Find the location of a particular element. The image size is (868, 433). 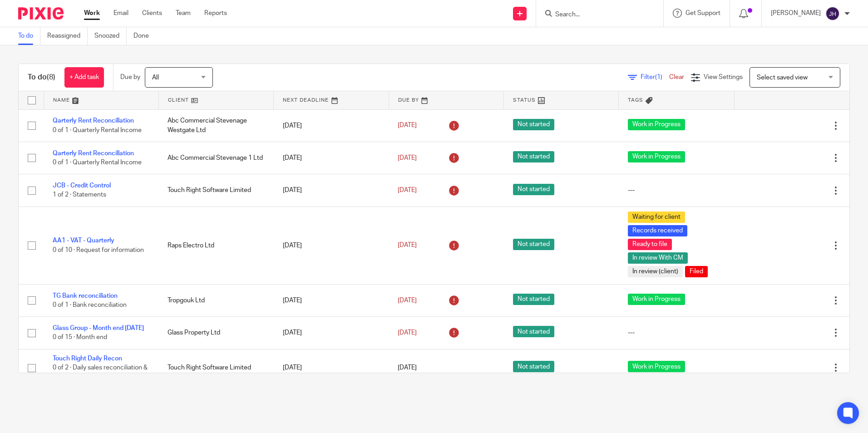

span: Filed is located at coordinates (696, 271).